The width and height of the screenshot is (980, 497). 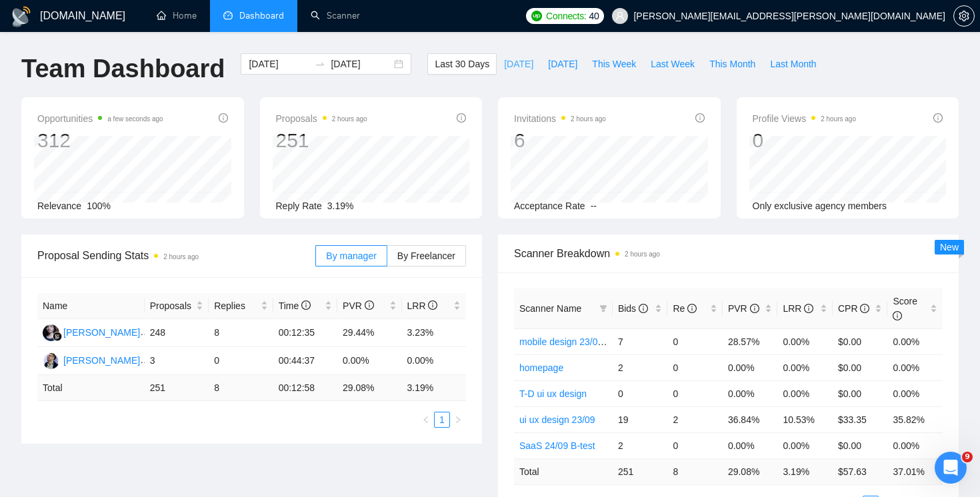 What do you see at coordinates (91, 388) in the screenshot?
I see `td: Total` at bounding box center [91, 388].